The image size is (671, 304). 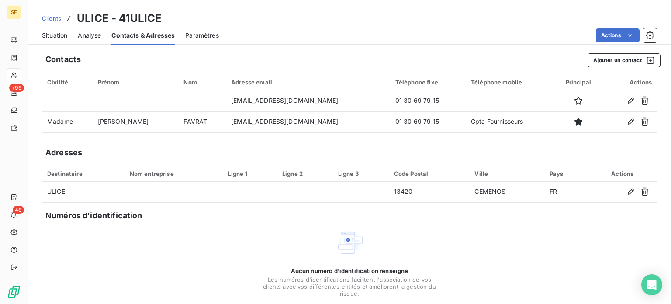 What do you see at coordinates (308, 82) in the screenshot?
I see `div: Adresse email` at bounding box center [308, 82].